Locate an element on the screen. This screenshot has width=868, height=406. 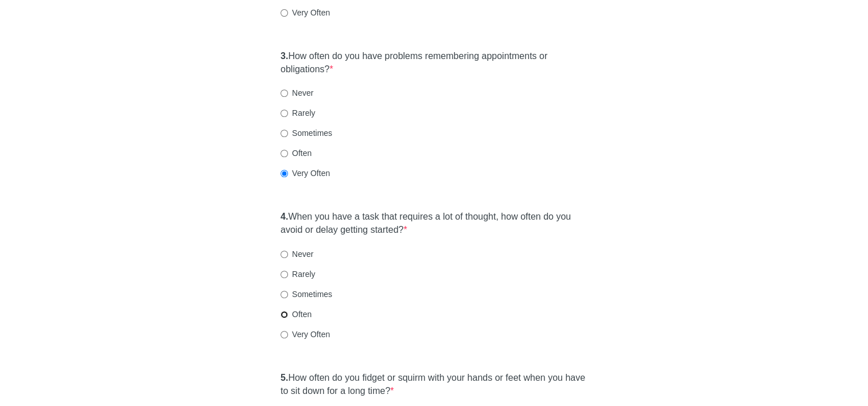
strong: 3. is located at coordinates (284, 56).